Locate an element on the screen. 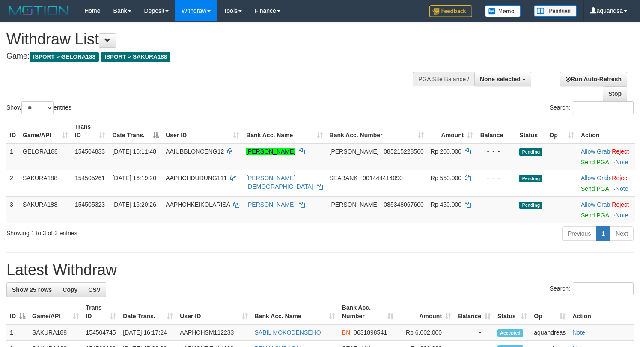 Image resolution: width=640 pixels, height=347 pixels. img: Feedback.jpg is located at coordinates (451, 11).